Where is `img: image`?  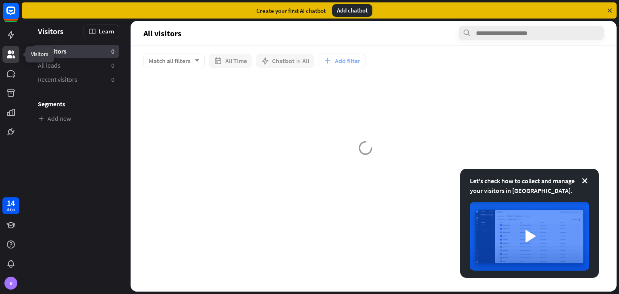 img: image is located at coordinates (529, 236).